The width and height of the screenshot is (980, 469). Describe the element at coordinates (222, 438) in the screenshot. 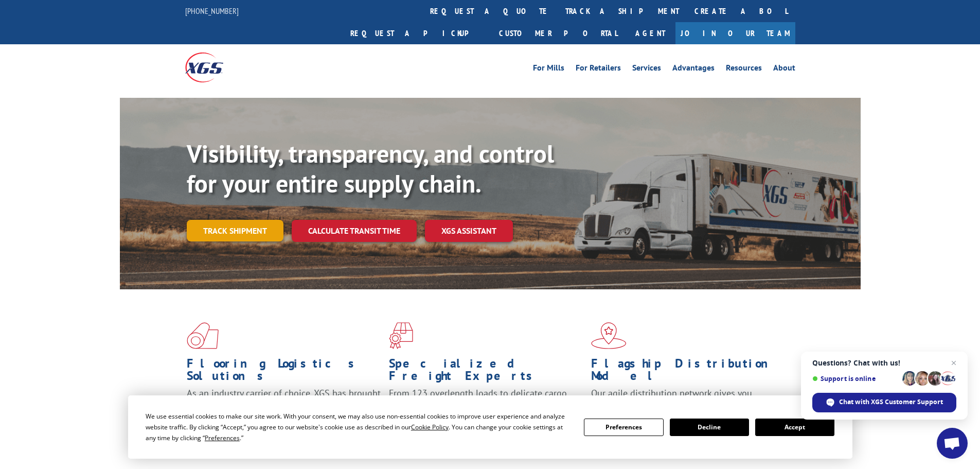

I see `span: Preferences` at that location.